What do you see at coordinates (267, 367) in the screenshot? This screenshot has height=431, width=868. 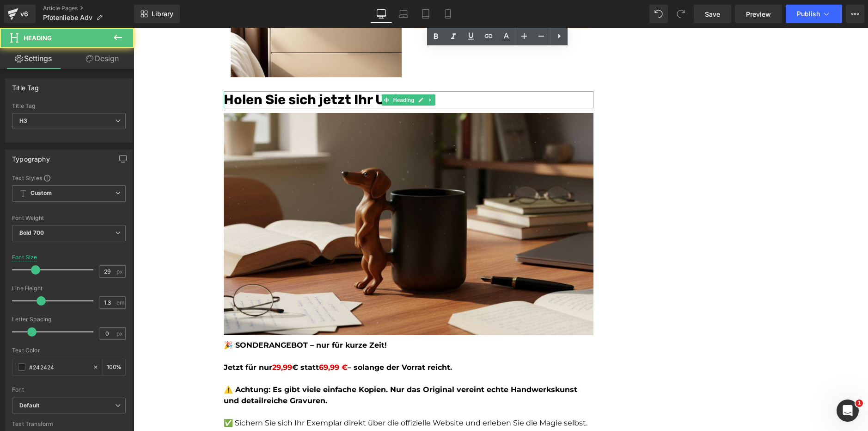 I see `b: ⚠️ Achtung: Es gibt viele einfache Kopien. Nur das Original vereint echte Handwerkskunst und deta...` at bounding box center [267, 367].